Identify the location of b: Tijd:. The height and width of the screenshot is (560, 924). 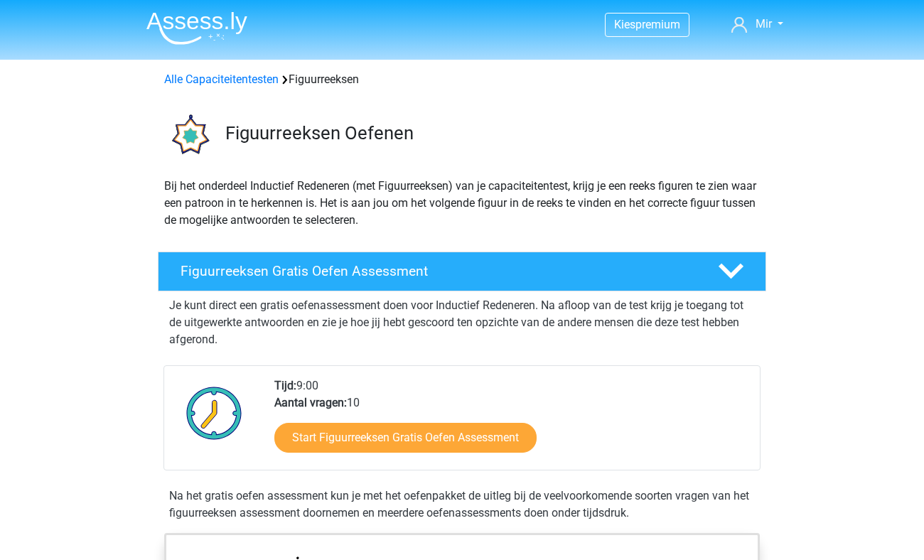
(285, 385).